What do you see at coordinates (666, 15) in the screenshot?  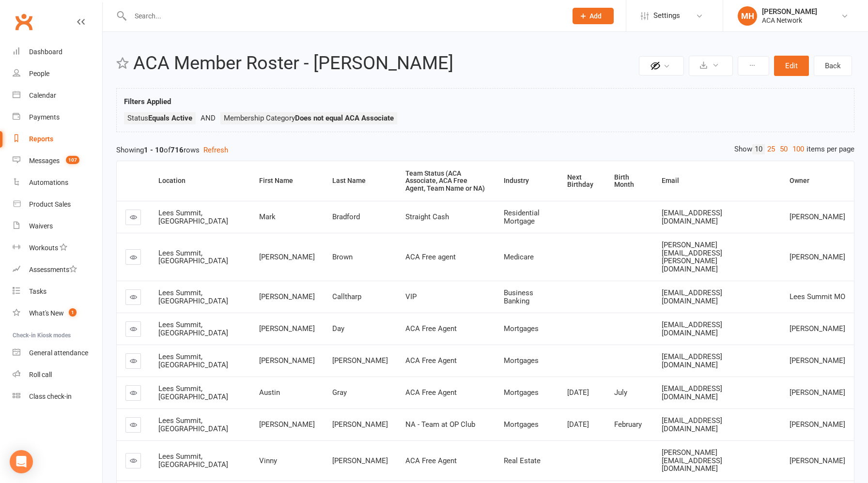 I see `span: Settings` at bounding box center [666, 15].